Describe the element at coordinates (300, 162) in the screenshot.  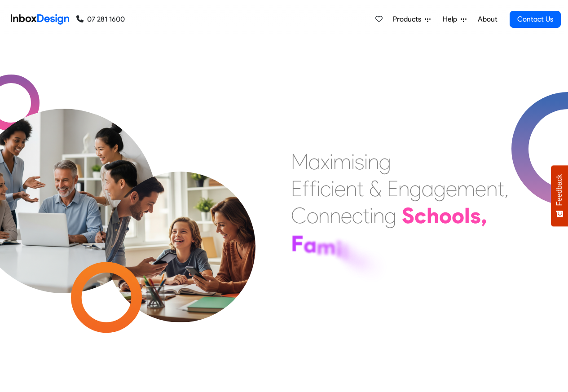
I see `div: M` at that location.